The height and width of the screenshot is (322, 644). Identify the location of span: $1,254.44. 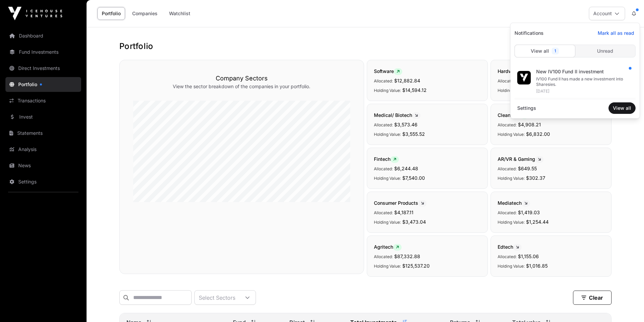
(537, 222).